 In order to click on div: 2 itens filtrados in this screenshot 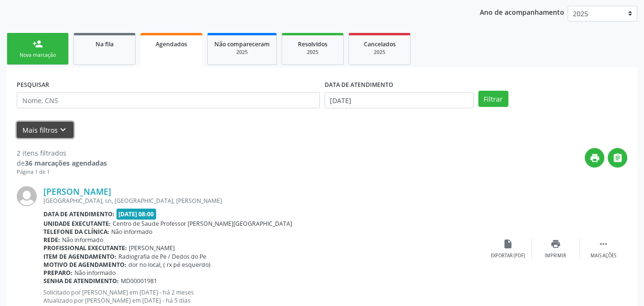, I will do `click(62, 153)`.